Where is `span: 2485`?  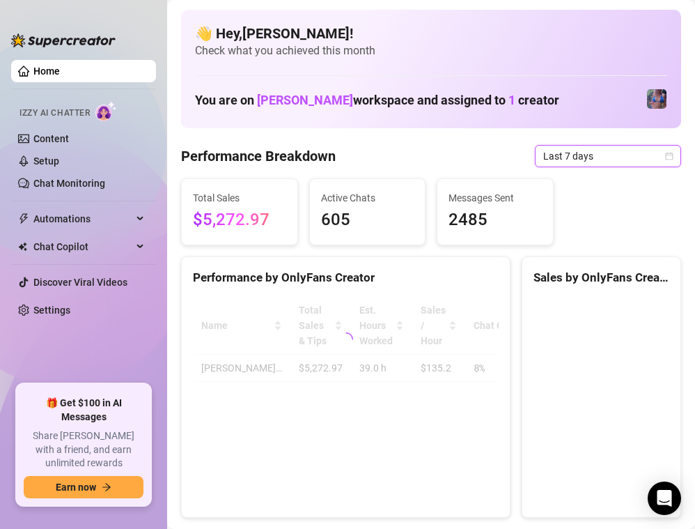 span: 2485 is located at coordinates (495, 220).